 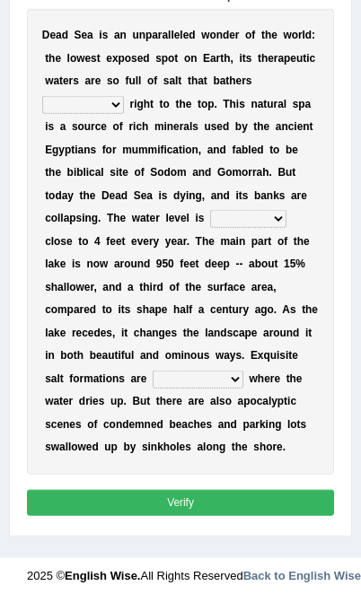 I want to click on b: c, so click(x=291, y=126).